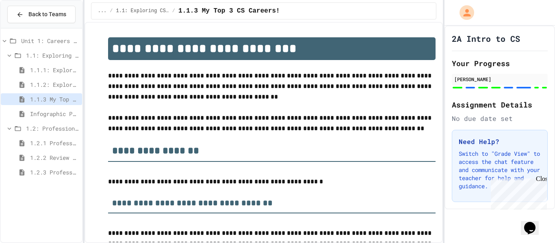 Image resolution: width=555 pixels, height=243 pixels. What do you see at coordinates (54, 158) in the screenshot?
I see `span: 1.2.2 Review - Professional Communication` at bounding box center [54, 158].